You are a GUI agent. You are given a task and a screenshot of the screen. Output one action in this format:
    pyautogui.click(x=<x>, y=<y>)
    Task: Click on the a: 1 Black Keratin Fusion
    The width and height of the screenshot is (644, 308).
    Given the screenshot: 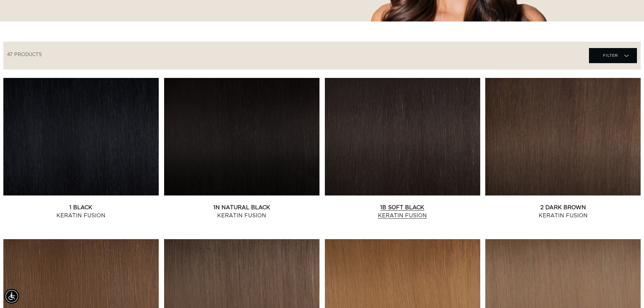 What is the action you would take?
    pyautogui.click(x=81, y=211)
    